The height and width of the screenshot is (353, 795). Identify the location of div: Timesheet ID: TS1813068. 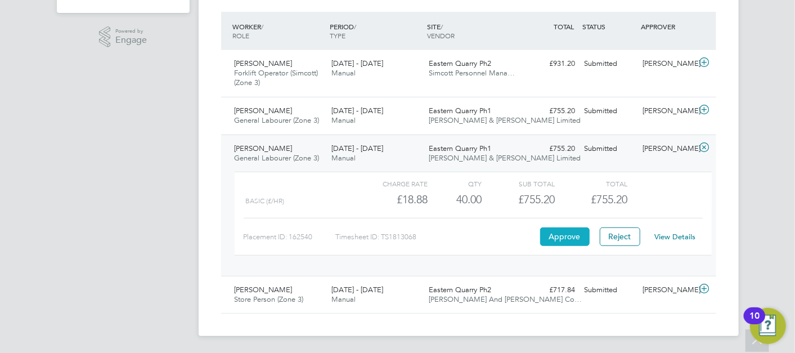
(436, 237).